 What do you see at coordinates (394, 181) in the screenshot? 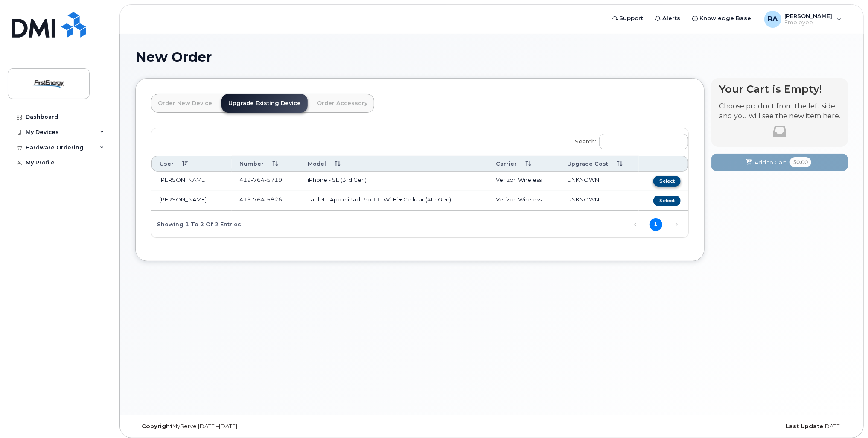
I see `td: iPhone - SE (3rd Gen)` at bounding box center [394, 181].